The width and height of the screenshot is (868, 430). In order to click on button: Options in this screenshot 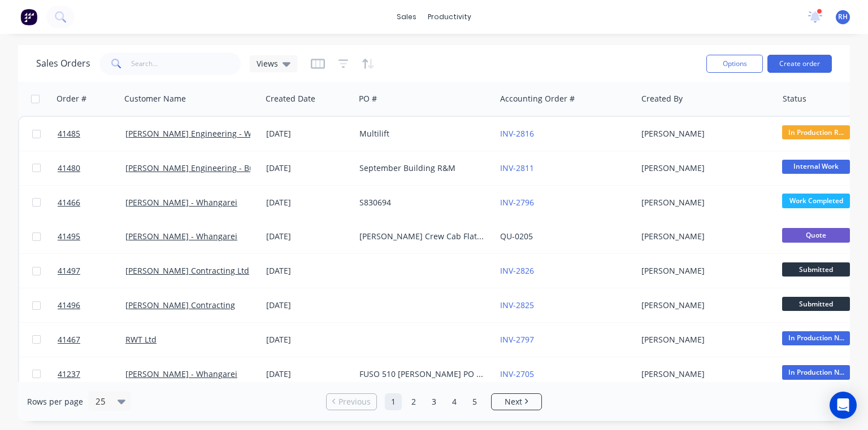, I will do `click(734, 64)`.